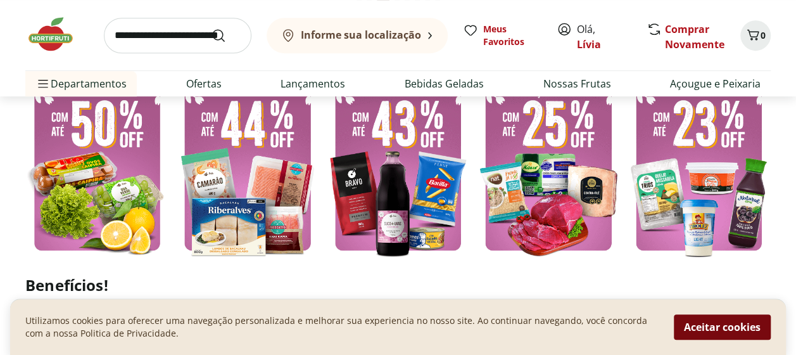 This screenshot has height=355, width=796. What do you see at coordinates (361, 35) in the screenshot?
I see `b: Informe sua localização` at bounding box center [361, 35].